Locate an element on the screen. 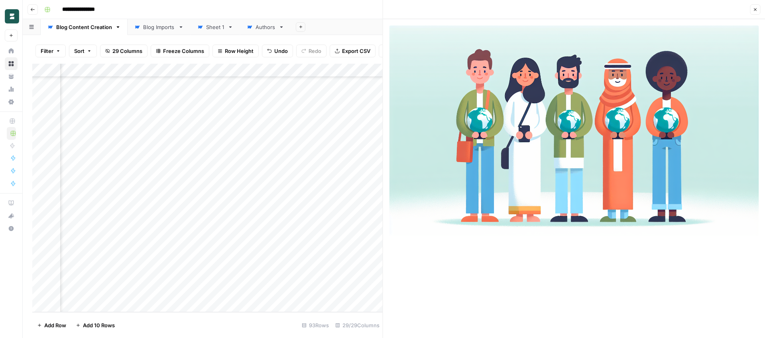 The image size is (765, 338). span: Export CSV is located at coordinates (356, 51).